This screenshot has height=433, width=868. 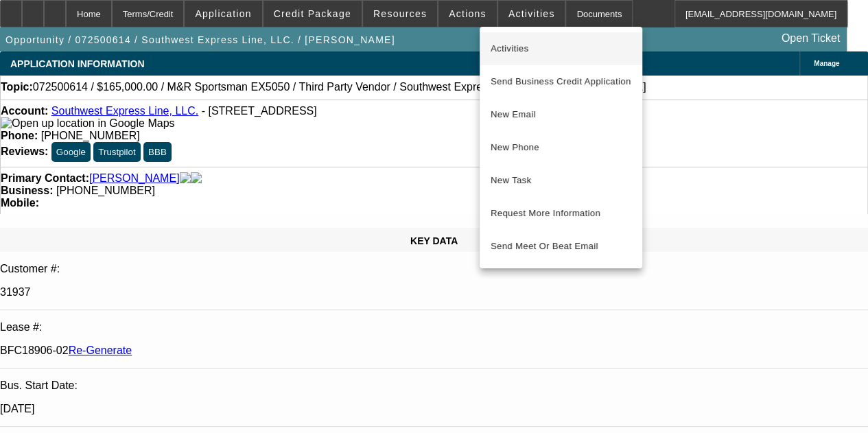 What do you see at coordinates (560, 81) in the screenshot?
I see `span: Send Business Credit Application` at bounding box center [560, 81].